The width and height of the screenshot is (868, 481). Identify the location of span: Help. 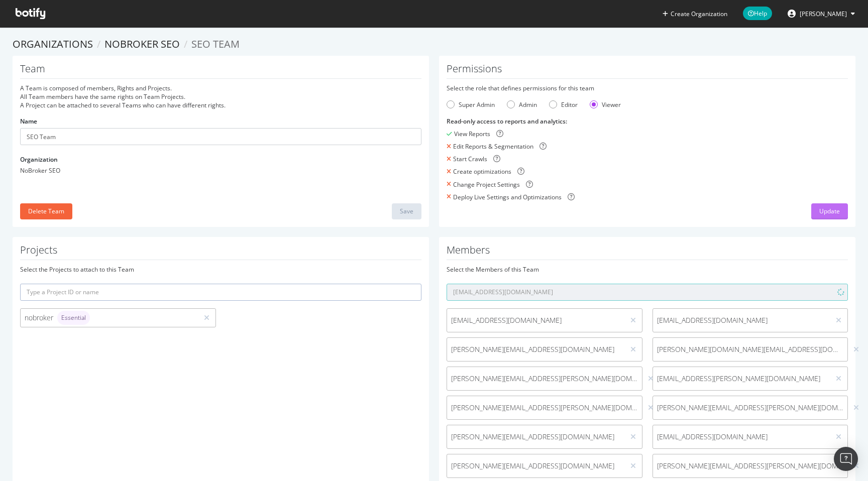
(757, 13).